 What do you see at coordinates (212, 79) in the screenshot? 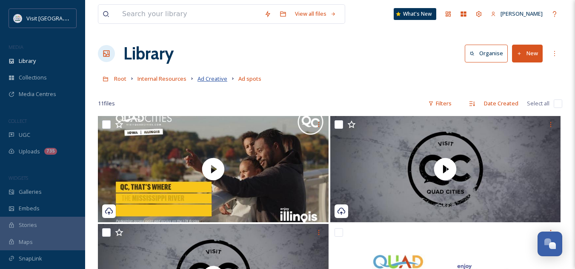
I see `span: Ad Creative` at bounding box center [212, 79].